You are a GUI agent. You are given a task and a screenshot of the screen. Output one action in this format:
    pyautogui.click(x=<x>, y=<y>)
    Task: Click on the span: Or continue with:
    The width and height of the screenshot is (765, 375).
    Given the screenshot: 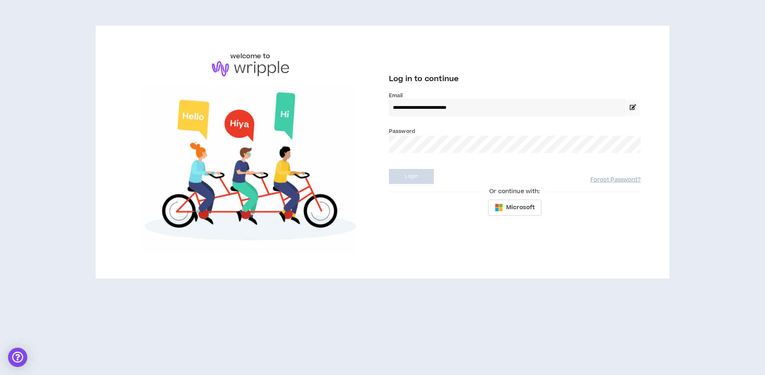 What is the action you would take?
    pyautogui.click(x=515, y=192)
    